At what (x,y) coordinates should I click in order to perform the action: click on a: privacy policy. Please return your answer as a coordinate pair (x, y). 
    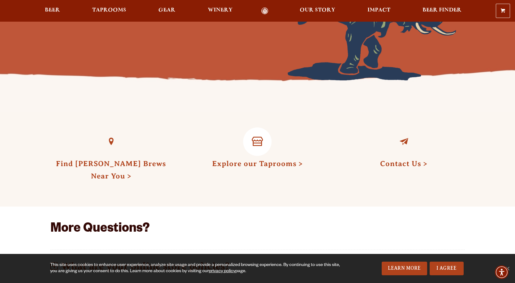
    Looking at the image, I should click on (222, 272).